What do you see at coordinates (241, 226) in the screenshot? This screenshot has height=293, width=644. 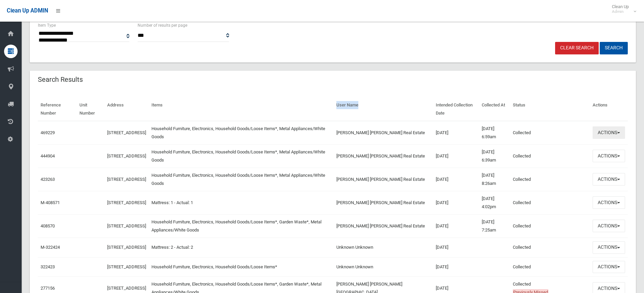 I see `td: Household Furniture, Electronics, Household Goods/Loose Items*, Garden Waste*, Metal Appliances/W...` at bounding box center [241, 226].